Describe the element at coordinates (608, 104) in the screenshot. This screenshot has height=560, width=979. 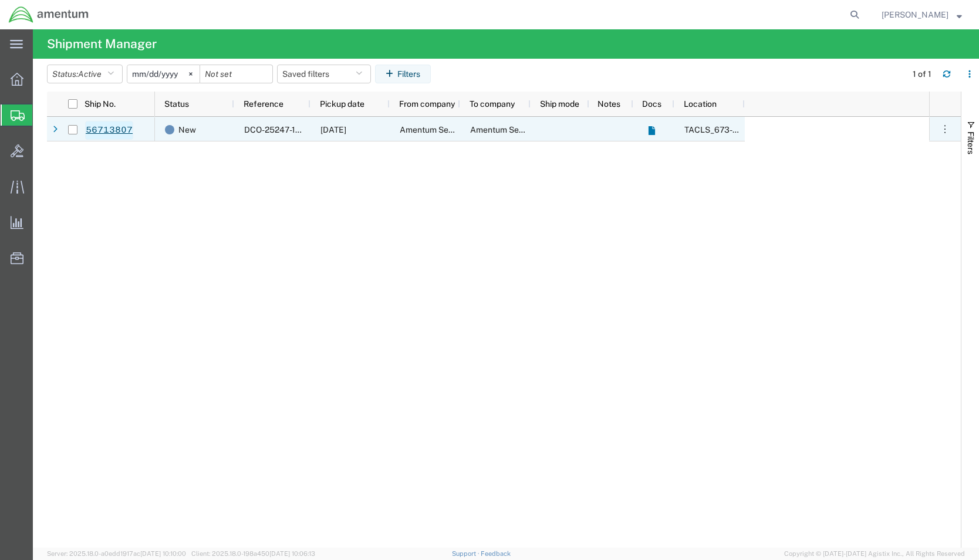
I see `span: Notes` at that location.